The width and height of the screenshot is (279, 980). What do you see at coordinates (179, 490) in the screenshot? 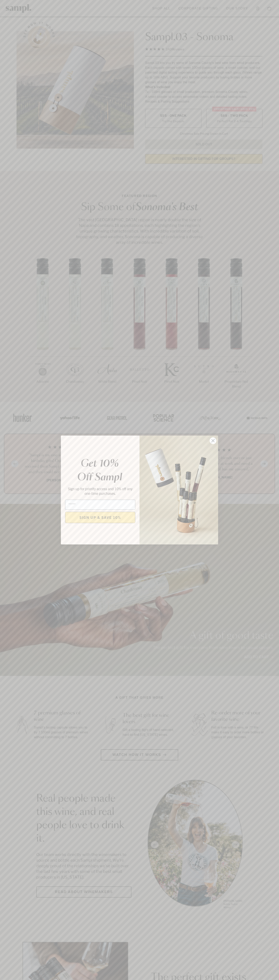
I see `img: 96933287-25a1-481a-a6d8-4dd623390dc6.png` at bounding box center [179, 490].